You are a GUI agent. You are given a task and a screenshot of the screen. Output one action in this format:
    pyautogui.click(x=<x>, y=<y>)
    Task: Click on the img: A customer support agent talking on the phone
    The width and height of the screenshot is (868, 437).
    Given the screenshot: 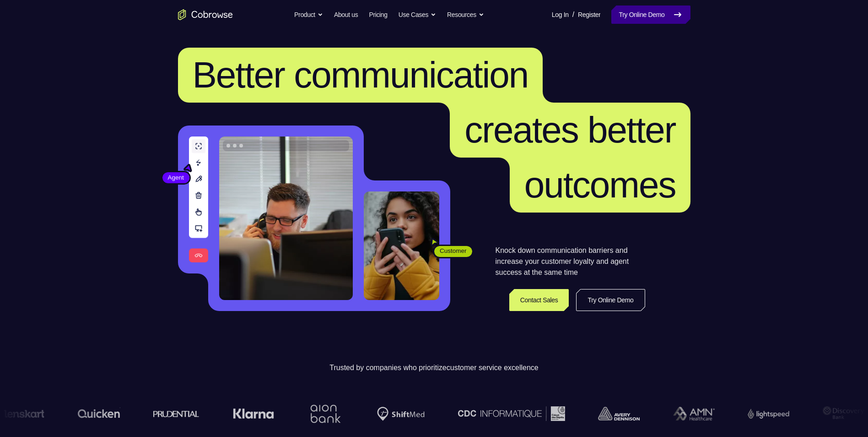 What is the action you would take?
    pyautogui.click(x=286, y=218)
    